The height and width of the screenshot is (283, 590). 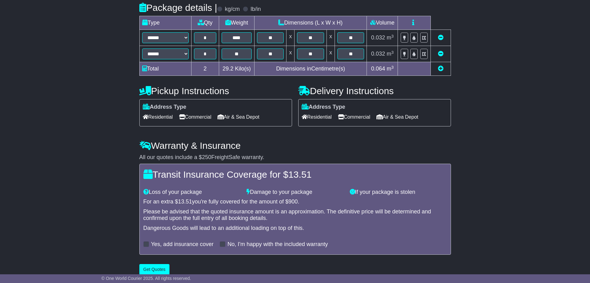 I want to click on div: If your package is stolen, so click(x=398, y=192).